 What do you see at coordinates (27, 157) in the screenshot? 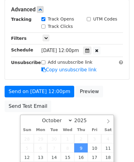
I see `span: October 12, 2025` at bounding box center [27, 157].